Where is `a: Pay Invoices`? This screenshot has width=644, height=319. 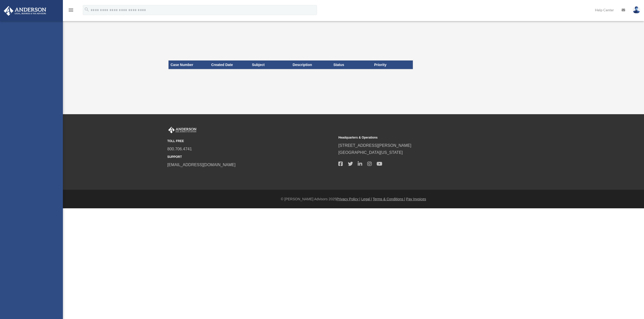 a: Pay Invoices is located at coordinates (416, 199).